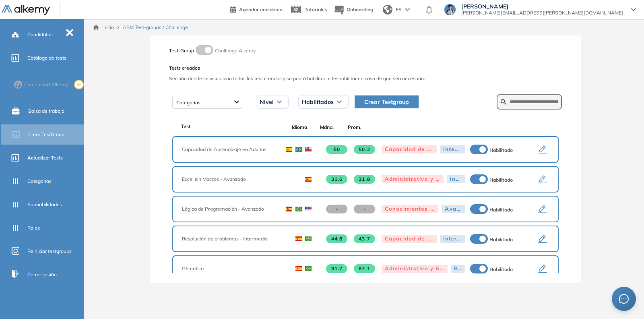 This screenshot has width=644, height=319. I want to click on span: Categorías, so click(39, 182).